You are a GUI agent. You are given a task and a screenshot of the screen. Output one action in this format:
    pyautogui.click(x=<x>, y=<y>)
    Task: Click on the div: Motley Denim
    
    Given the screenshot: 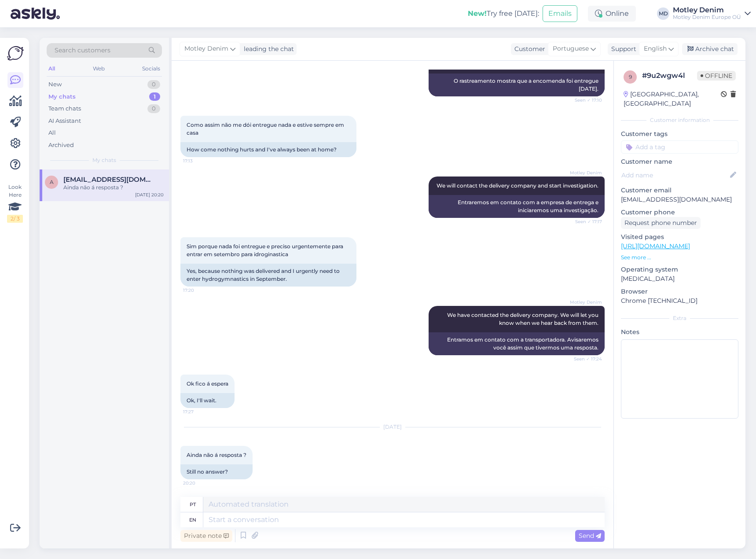 What is the action you would take?
    pyautogui.click(x=707, y=11)
    